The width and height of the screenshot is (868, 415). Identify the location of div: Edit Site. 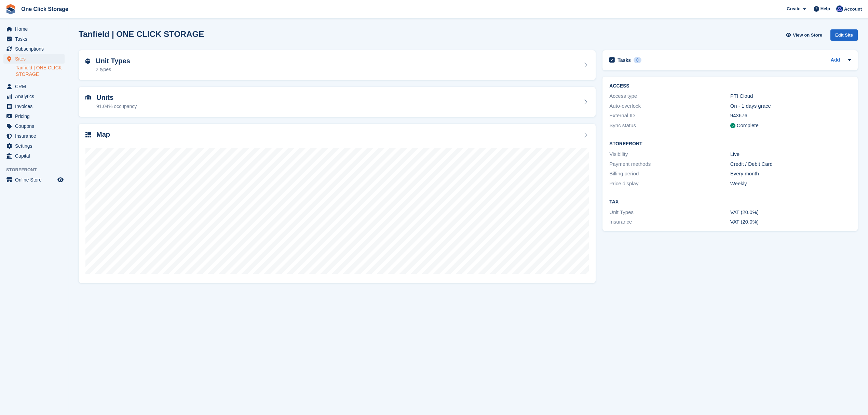
(844, 35).